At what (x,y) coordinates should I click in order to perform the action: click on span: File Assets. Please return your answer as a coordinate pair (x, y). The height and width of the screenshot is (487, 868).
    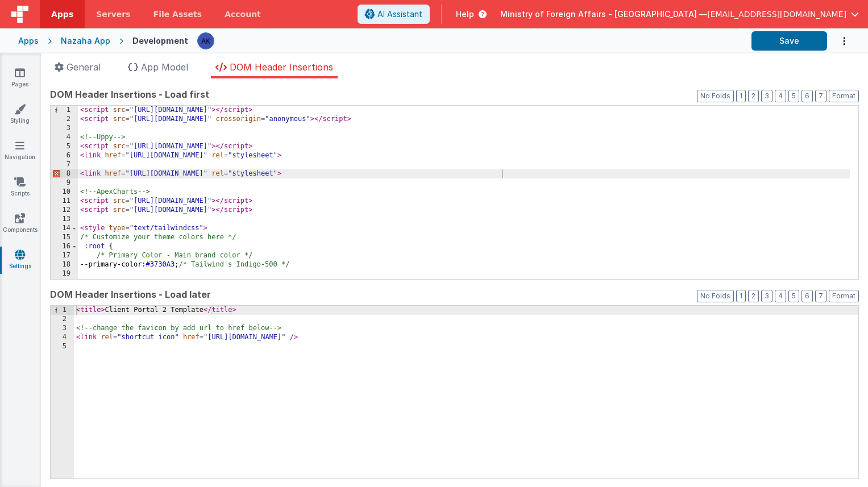
    Looking at the image, I should click on (178, 14).